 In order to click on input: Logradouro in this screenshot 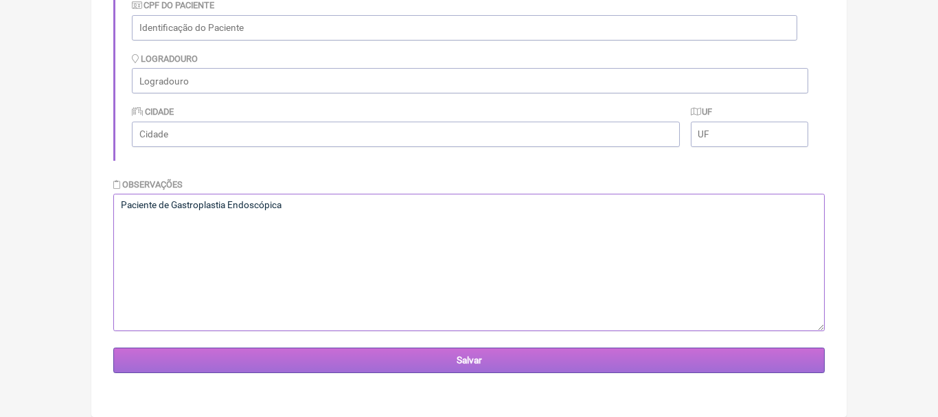, I will do `click(470, 80)`.